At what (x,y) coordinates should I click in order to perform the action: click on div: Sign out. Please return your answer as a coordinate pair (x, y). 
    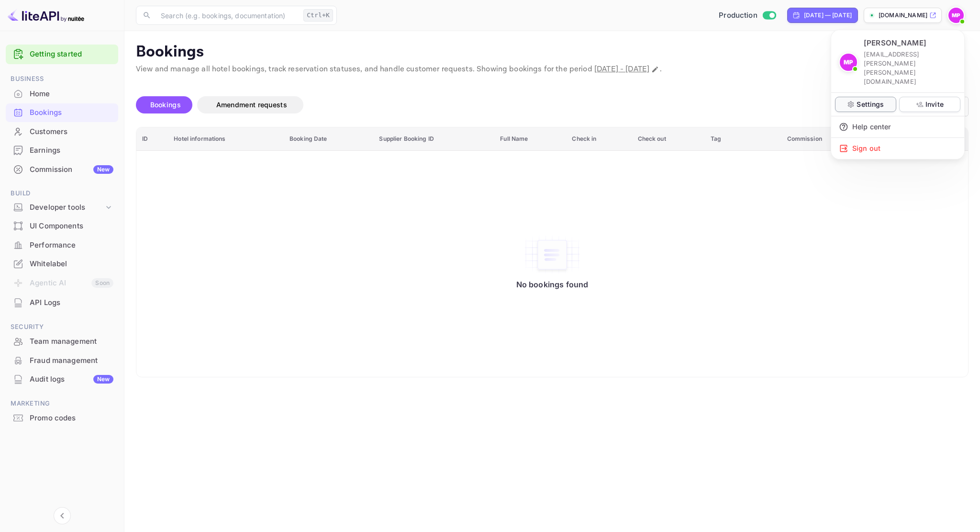
    Looking at the image, I should click on (897, 148).